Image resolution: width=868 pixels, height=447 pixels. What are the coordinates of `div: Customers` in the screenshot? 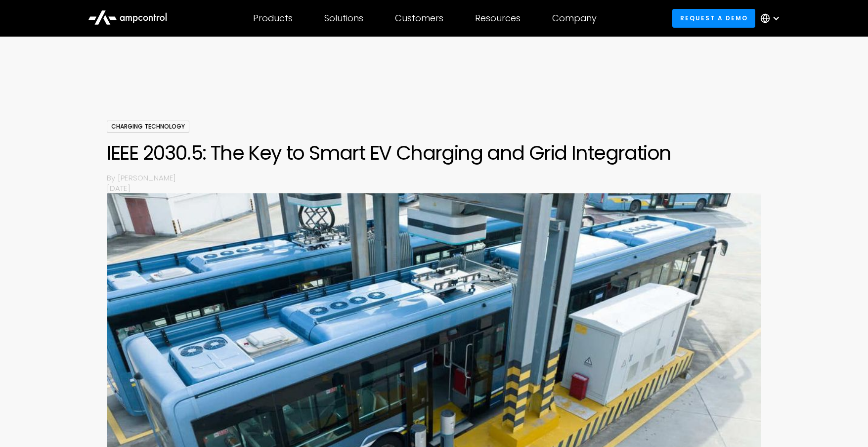 It's located at (419, 18).